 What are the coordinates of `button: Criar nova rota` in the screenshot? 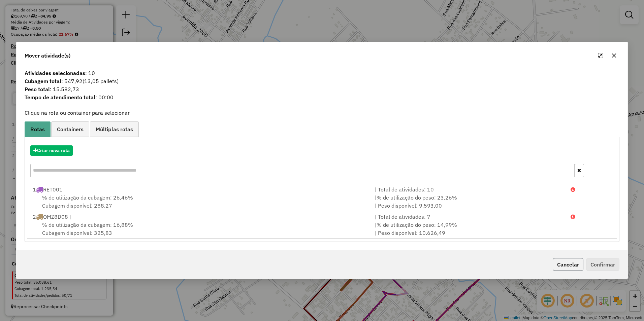 It's located at (52, 150).